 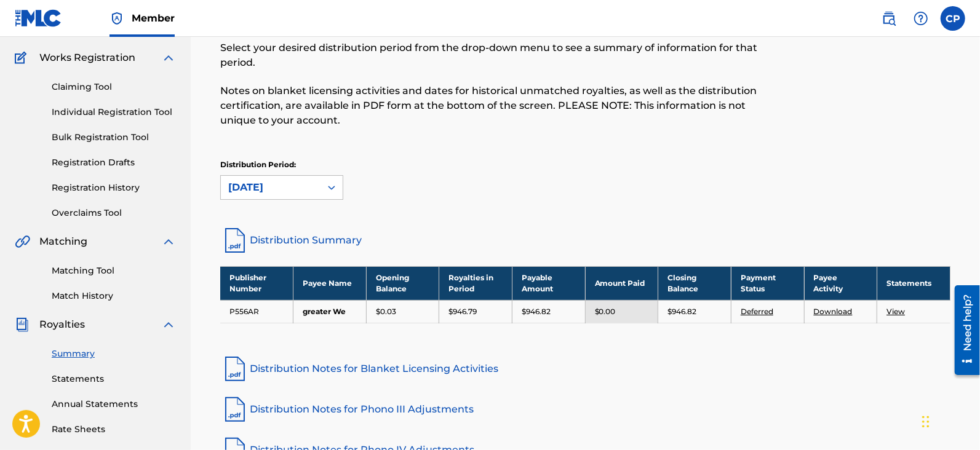 I want to click on th: Amount Paid, so click(x=621, y=283).